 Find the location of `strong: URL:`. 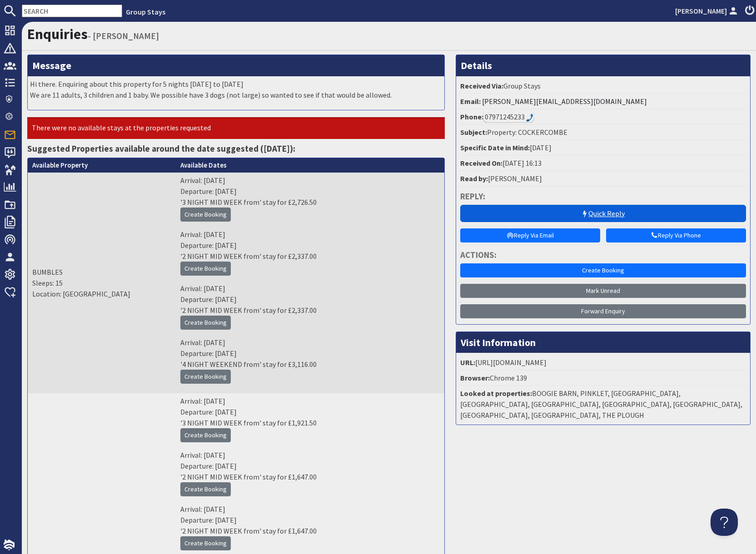

strong: URL: is located at coordinates (467, 362).